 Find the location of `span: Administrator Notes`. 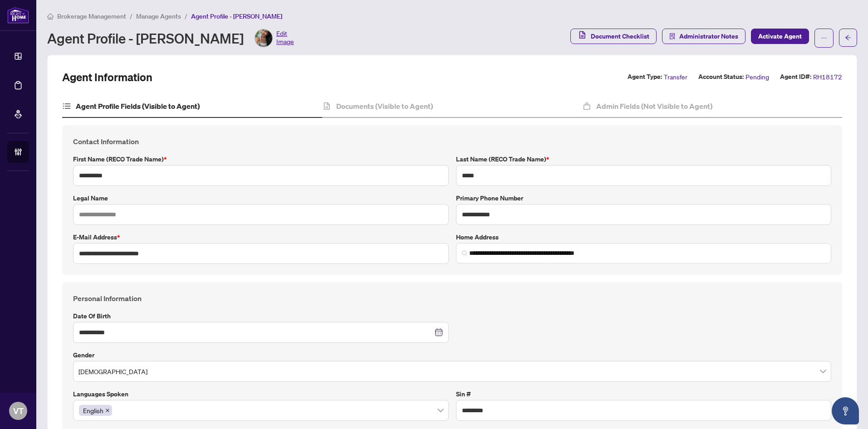

span: Administrator Notes is located at coordinates (708, 36).